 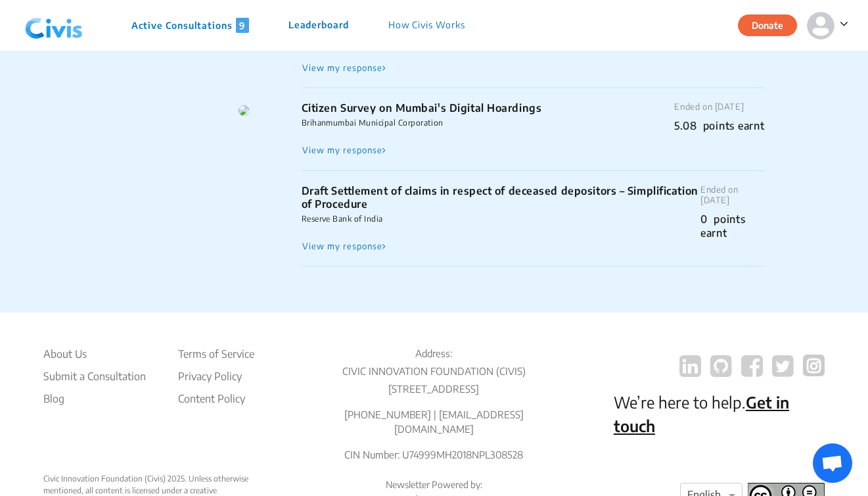 I want to click on div: Citizen Survey on Mumbai's Digital Hoardings, so click(x=422, y=108).